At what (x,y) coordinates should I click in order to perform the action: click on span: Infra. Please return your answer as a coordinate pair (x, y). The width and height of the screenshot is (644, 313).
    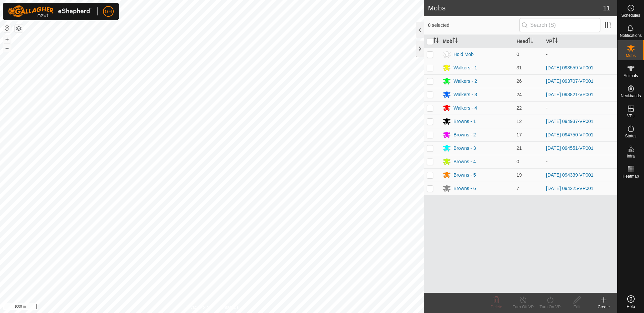
    Looking at the image, I should click on (630, 156).